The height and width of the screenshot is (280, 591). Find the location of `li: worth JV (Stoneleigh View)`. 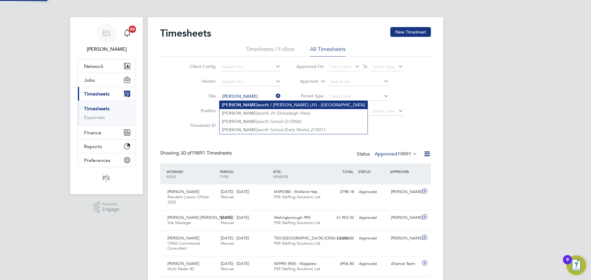

li: worth JV (Stoneleigh View) is located at coordinates (293, 113).